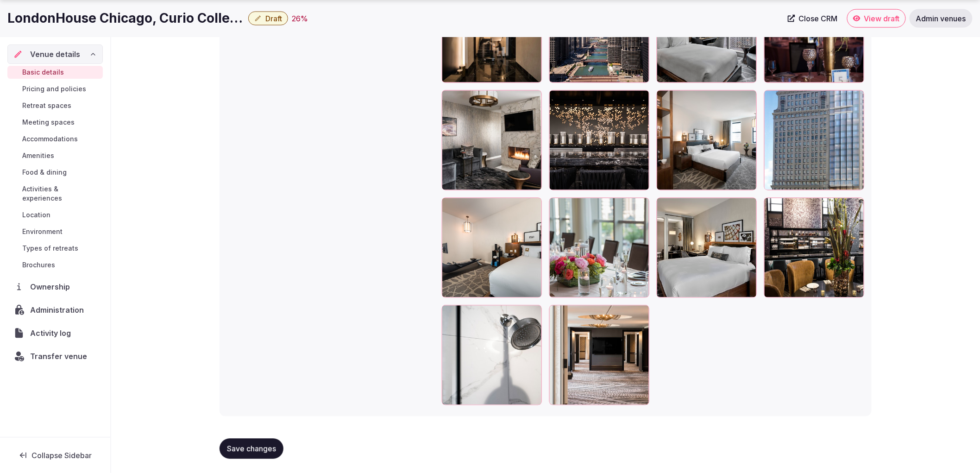  I want to click on span: Meeting spaces, so click(48, 122).